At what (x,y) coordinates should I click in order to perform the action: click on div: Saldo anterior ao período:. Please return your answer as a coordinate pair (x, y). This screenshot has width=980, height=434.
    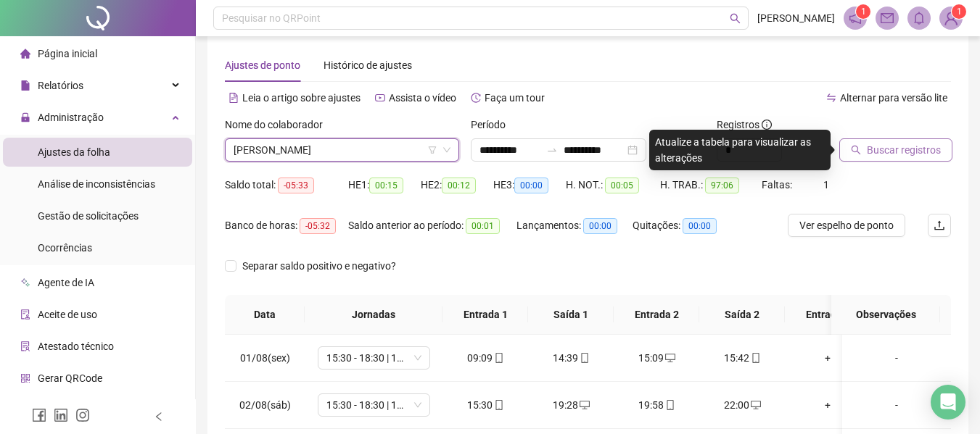
    Looking at the image, I should click on (432, 225).